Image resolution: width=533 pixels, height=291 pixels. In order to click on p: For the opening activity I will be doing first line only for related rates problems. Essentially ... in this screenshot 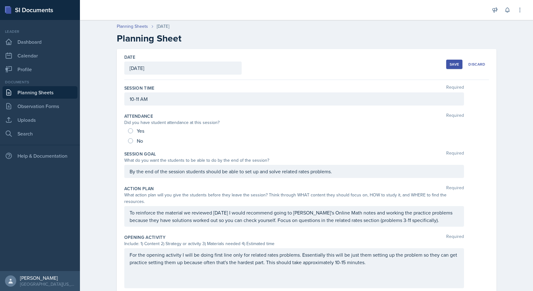, I will do `click(294, 259)`.